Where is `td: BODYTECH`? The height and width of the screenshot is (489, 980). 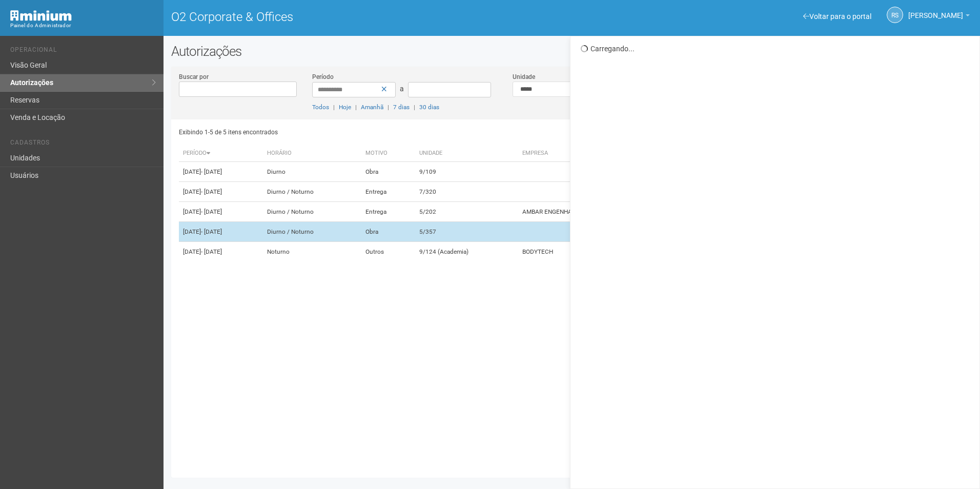 td: BODYTECH is located at coordinates (625, 252).